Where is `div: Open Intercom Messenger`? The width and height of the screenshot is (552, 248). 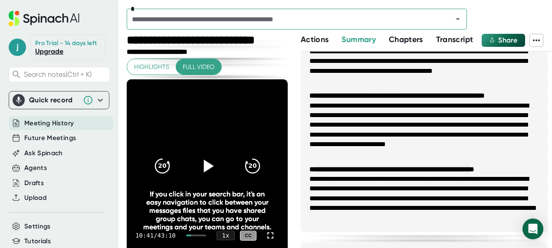
div: Open Intercom Messenger is located at coordinates (533, 229).